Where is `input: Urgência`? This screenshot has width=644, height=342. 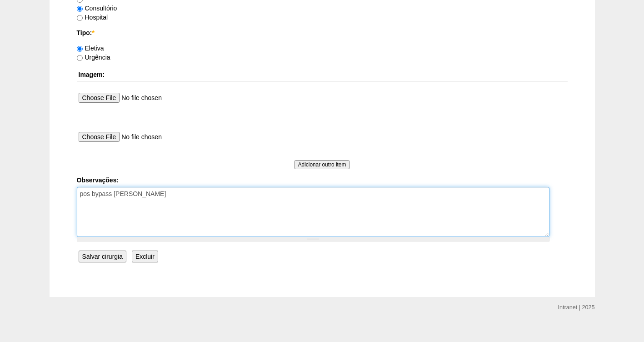 input: Urgência is located at coordinates (80, 58).